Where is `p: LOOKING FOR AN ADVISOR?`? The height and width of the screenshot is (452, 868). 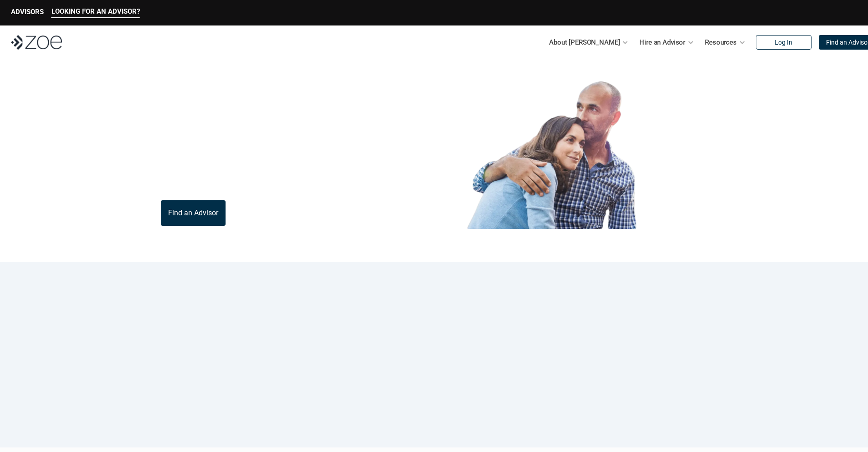 p: LOOKING FOR AN ADVISOR? is located at coordinates (95, 11).